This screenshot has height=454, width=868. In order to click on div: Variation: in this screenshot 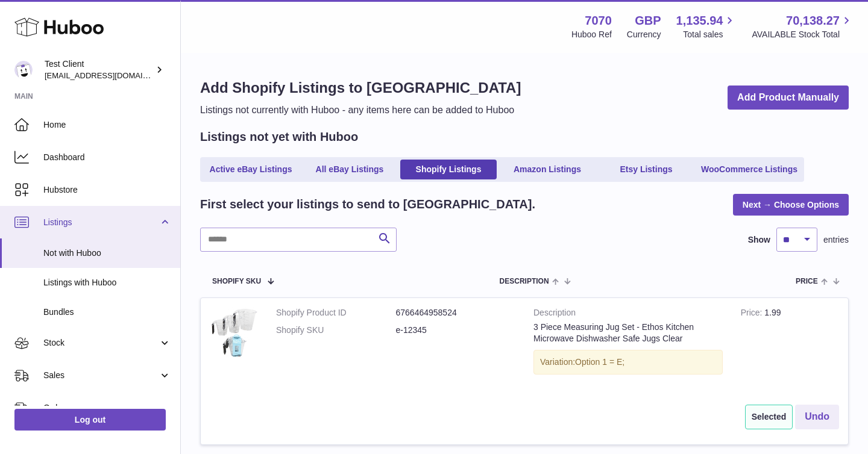, I will do `click(628, 362)`.